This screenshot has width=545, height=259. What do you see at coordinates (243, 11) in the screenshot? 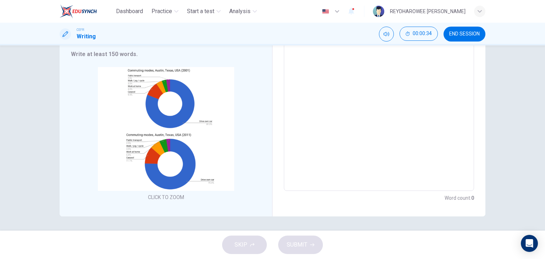
I see `button: Analysis` at bounding box center [243, 11].